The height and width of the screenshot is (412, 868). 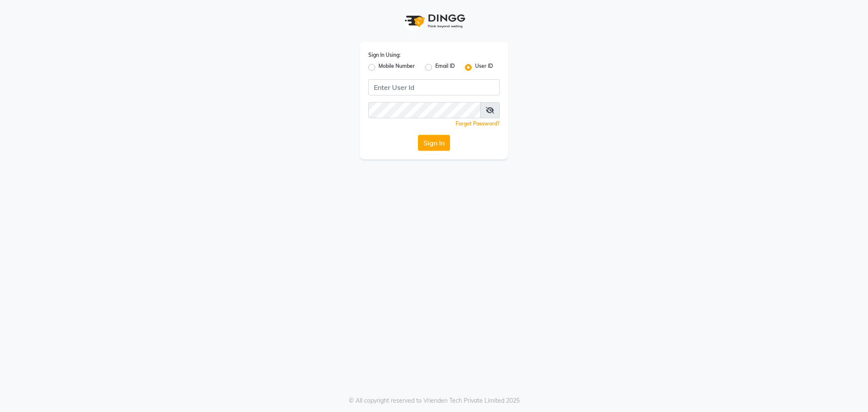 What do you see at coordinates (478, 123) in the screenshot?
I see `a: Forgot Password?` at bounding box center [478, 123].